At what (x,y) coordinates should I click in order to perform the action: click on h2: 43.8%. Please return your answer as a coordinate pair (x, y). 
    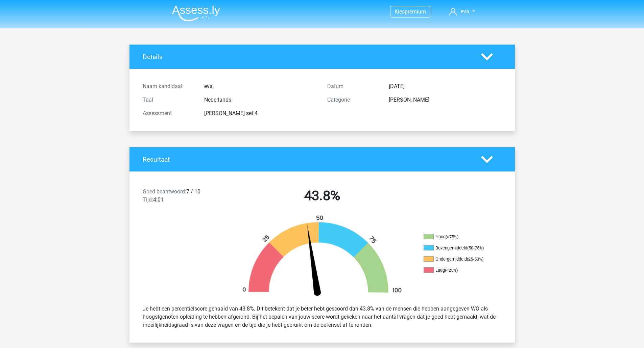
    Looking at the image, I should click on (322, 196).